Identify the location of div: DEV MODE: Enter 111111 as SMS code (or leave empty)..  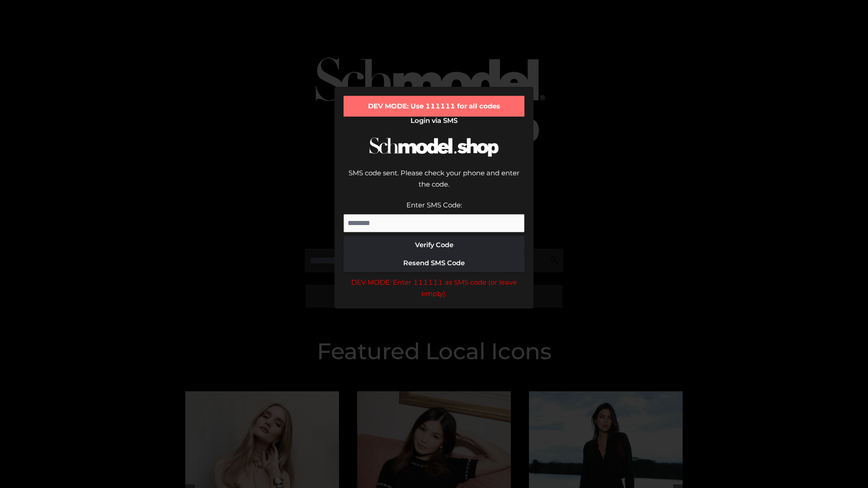
(434, 288).